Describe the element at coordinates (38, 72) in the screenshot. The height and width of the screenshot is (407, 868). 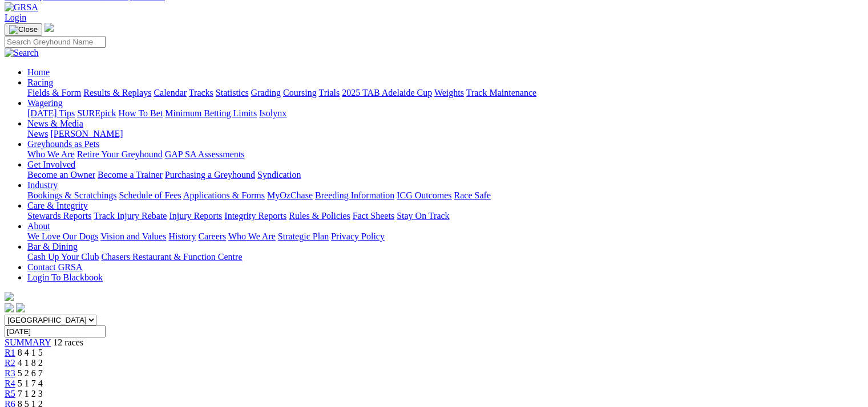
I see `a: Home` at that location.